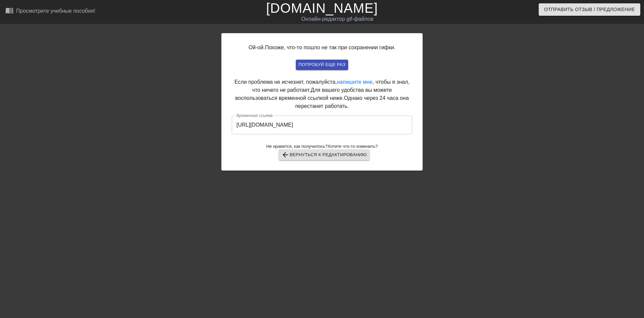  Describe the element at coordinates (355, 82) in the screenshot. I see `a: напишите мне` at that location.